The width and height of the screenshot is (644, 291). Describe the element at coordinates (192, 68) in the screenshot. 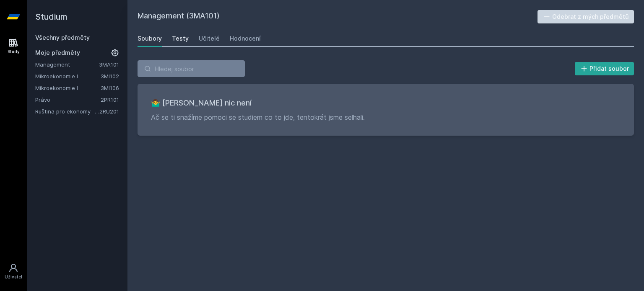

I see `input: Hledej soubor` at that location.